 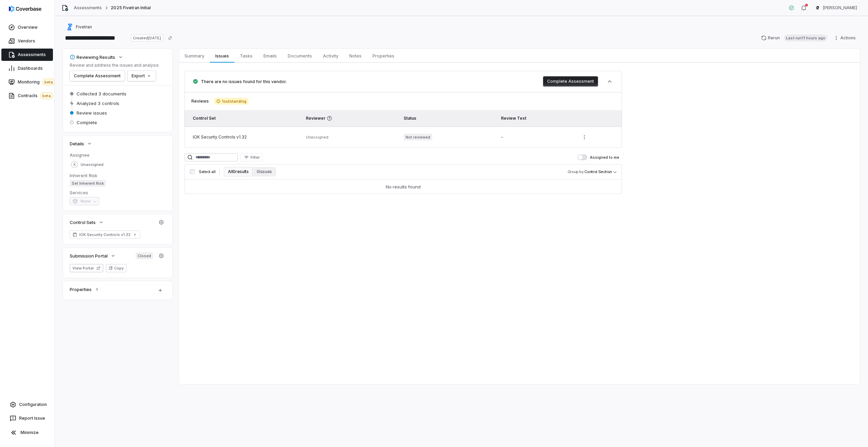 What do you see at coordinates (116, 268) in the screenshot?
I see `button: Copy` at bounding box center [116, 268].